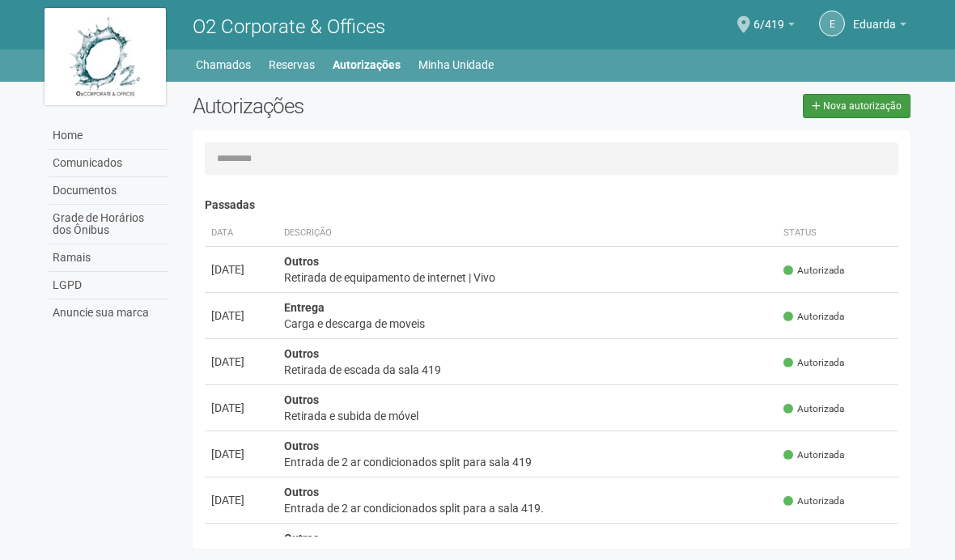  I want to click on a: Comunicados, so click(108, 163).